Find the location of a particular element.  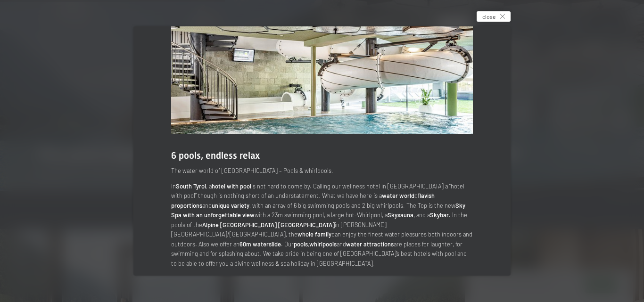

strong: Skybar is located at coordinates (439, 215).